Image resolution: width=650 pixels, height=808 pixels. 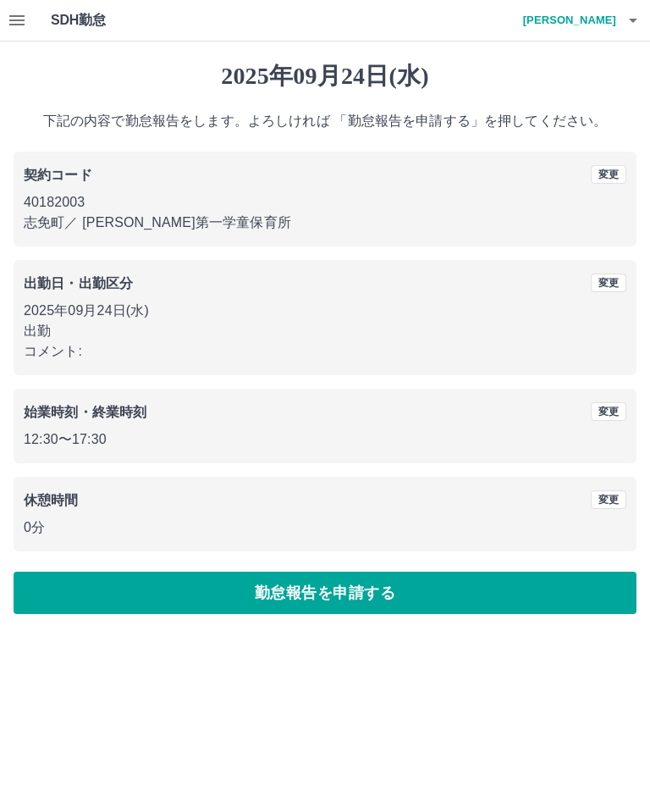 I want to click on p: コメント:, so click(x=325, y=351).